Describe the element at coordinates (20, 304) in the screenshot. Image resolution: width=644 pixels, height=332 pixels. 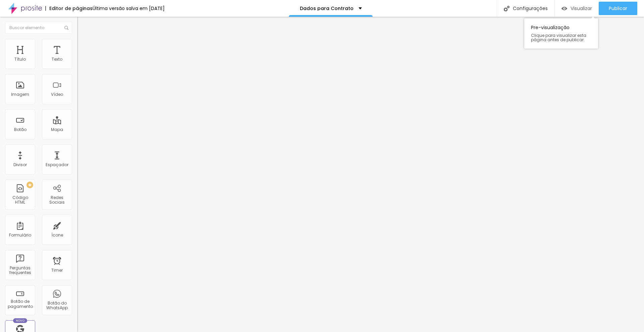
I see `div: Botão de pagamento` at that location.